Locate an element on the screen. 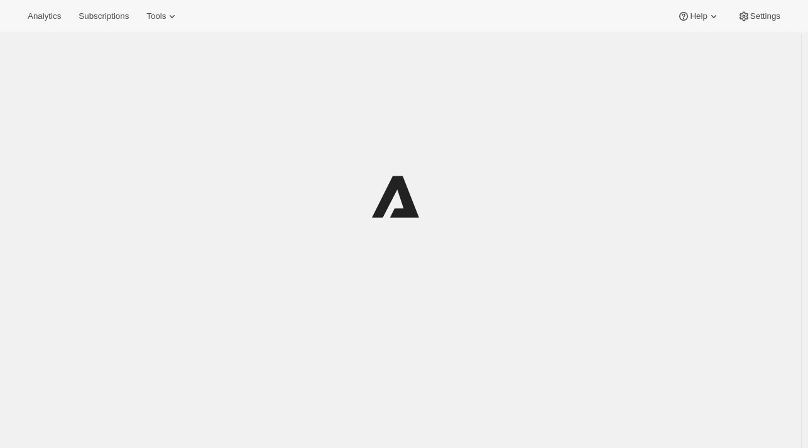 The width and height of the screenshot is (808, 448). button: Tools is located at coordinates (162, 16).